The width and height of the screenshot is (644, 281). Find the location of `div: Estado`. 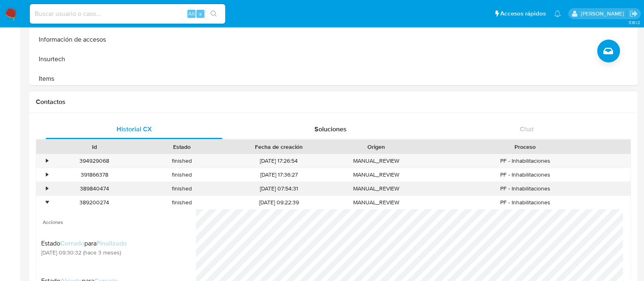

div: Estado is located at coordinates (182, 147).